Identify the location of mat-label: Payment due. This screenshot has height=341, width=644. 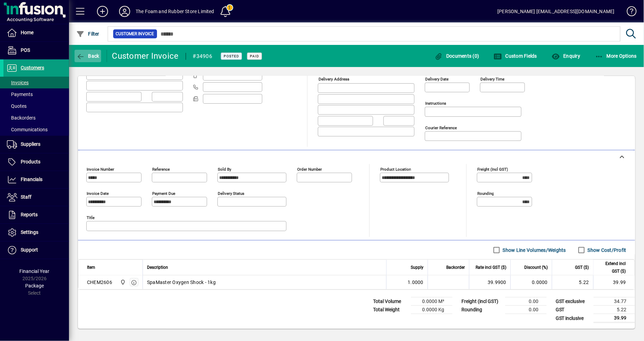
(163, 194).